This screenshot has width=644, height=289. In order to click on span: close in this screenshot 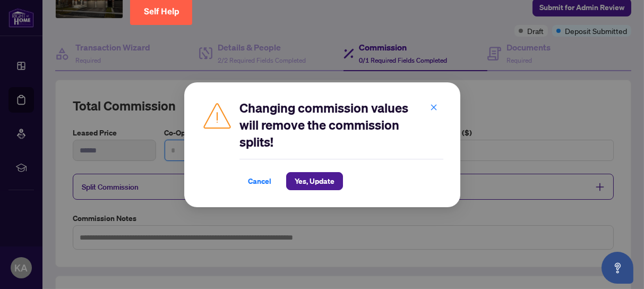, I will do `click(434, 106)`.